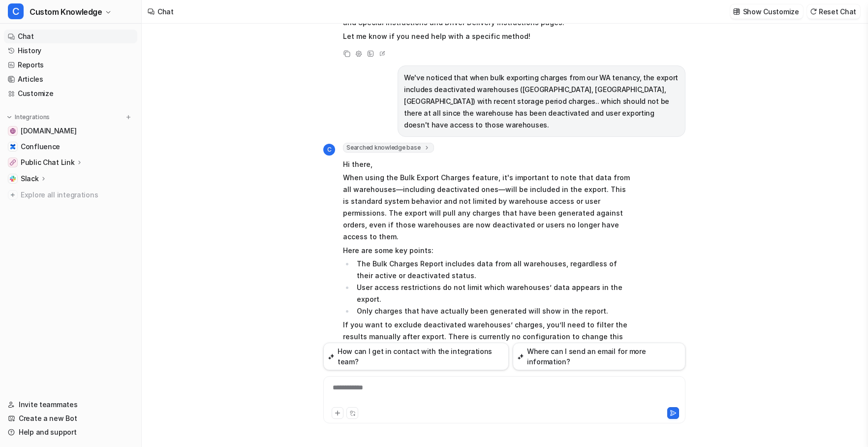 The width and height of the screenshot is (868, 447). Describe the element at coordinates (40, 146) in the screenshot. I see `span: Confluence` at that location.